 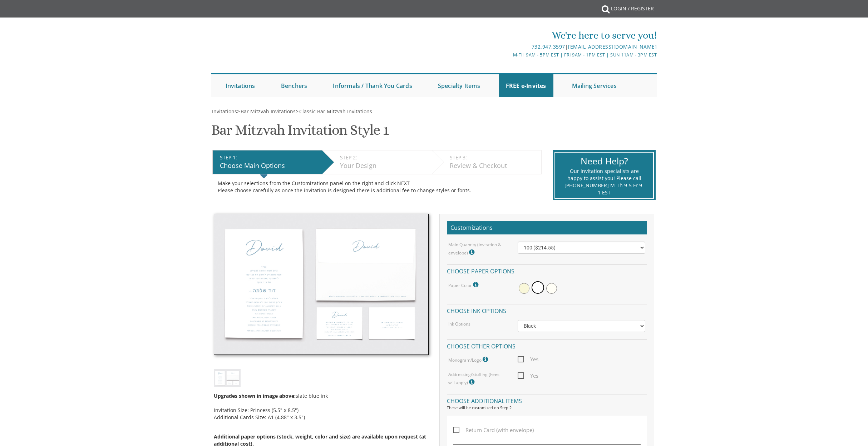 I want to click on div: Your Design, so click(x=384, y=166).